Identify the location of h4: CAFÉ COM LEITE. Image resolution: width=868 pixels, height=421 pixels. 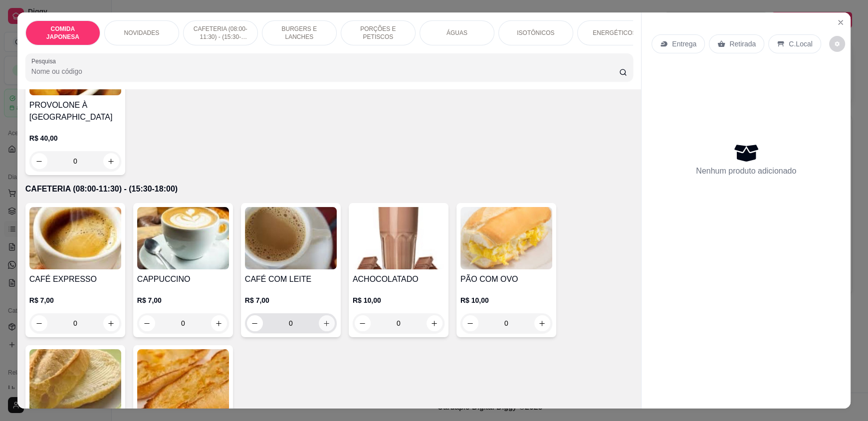
(291, 279).